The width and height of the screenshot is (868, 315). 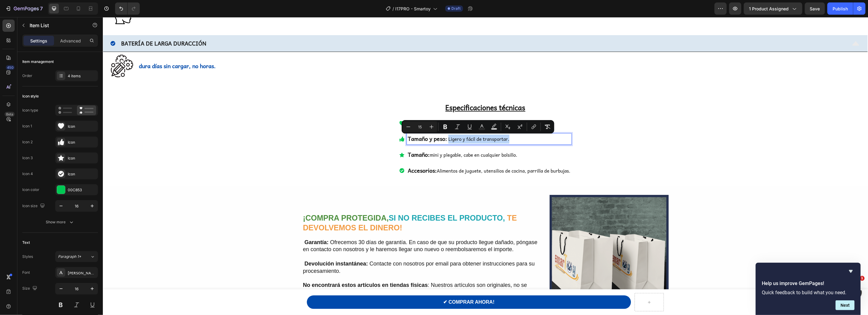 I want to click on div: Icon 3, so click(x=28, y=158).